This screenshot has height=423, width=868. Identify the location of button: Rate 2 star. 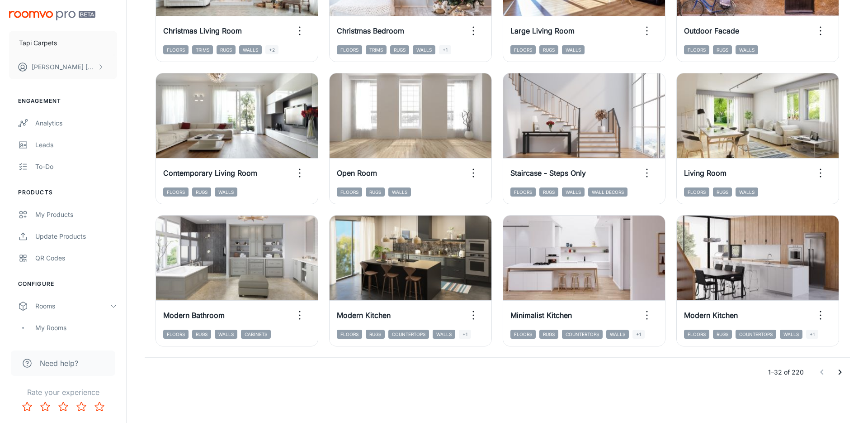
(45, 407).